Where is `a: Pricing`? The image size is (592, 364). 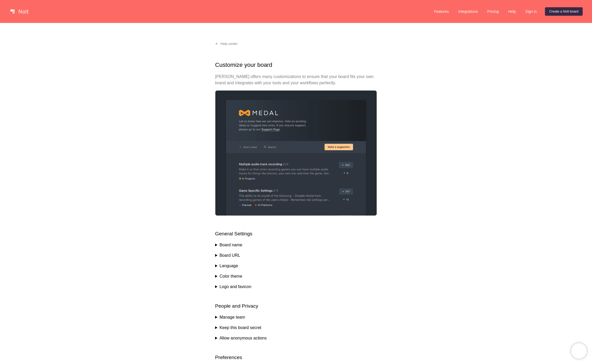 a: Pricing is located at coordinates (493, 12).